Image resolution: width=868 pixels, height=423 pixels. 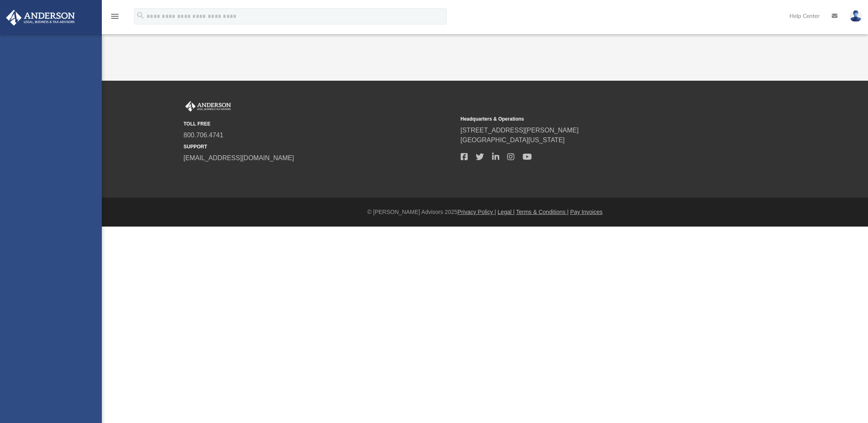 I want to click on a: Privacy Policy |, so click(x=477, y=212).